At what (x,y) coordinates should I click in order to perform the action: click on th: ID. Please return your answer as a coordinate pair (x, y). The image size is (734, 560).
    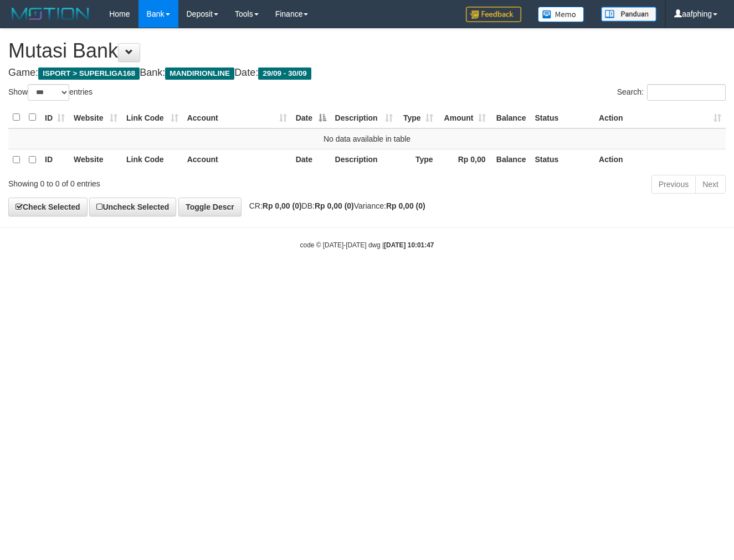
    Looking at the image, I should click on (55, 159).